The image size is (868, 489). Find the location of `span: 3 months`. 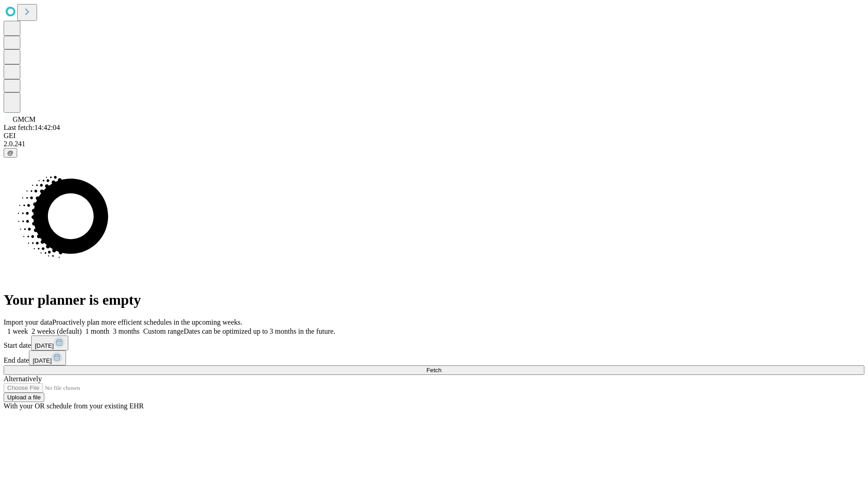

span: 3 months is located at coordinates (126, 330).